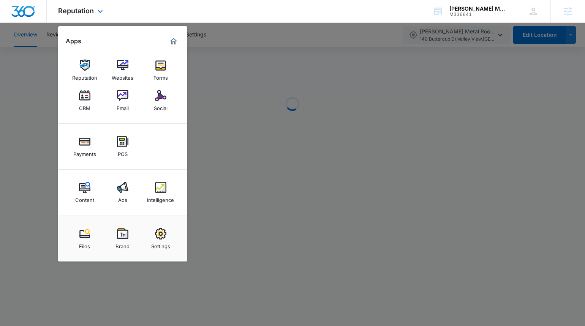  Describe the element at coordinates (174, 41) in the screenshot. I see `a: Marketing 360® Dashboard` at that location.